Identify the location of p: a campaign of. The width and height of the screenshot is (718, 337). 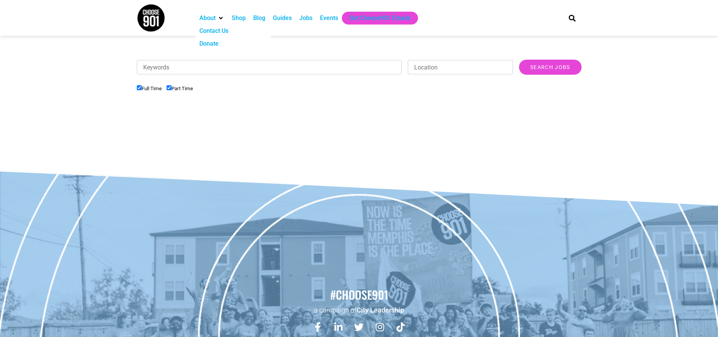
(359, 309).